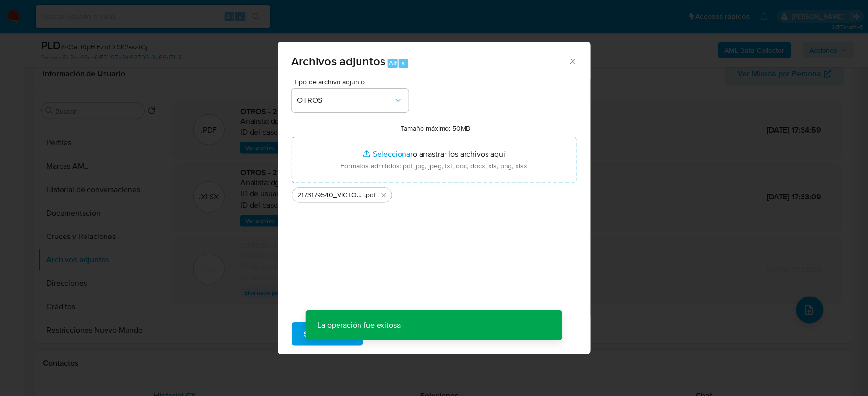 This screenshot has width=868, height=396. I want to click on span: Subir archivo, so click(327, 335).